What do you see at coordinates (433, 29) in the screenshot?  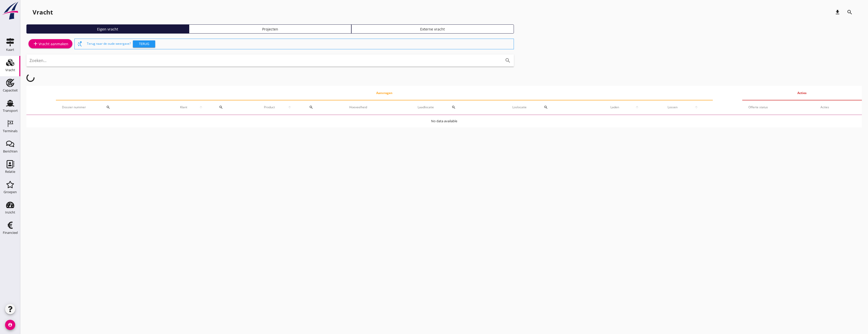 I see `div: Externe vracht` at bounding box center [433, 29].